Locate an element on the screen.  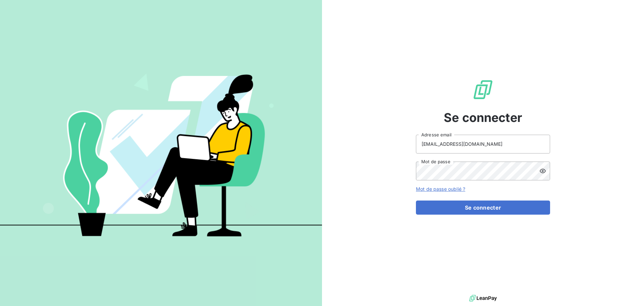
input: placeholder is located at coordinates (483, 144).